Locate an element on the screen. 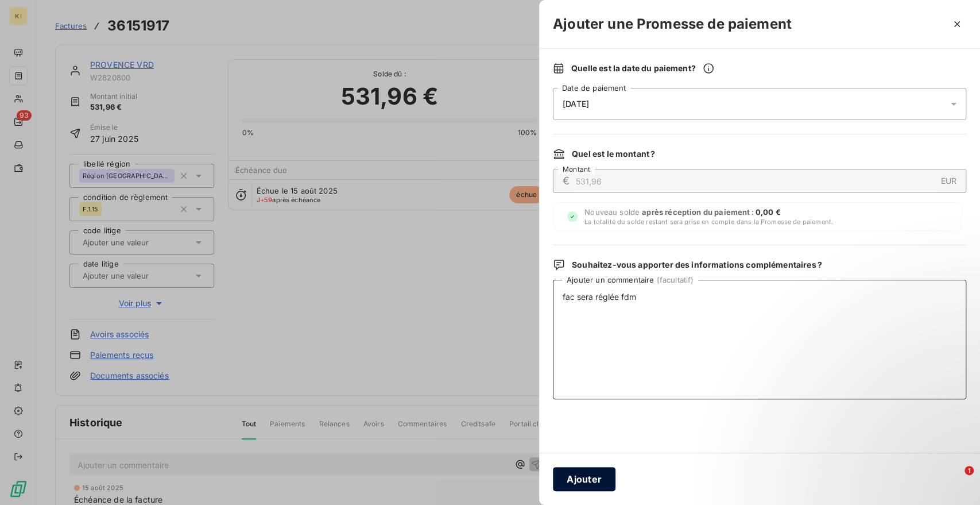 This screenshot has height=505, width=980. span: 0,00 € is located at coordinates (768, 212).